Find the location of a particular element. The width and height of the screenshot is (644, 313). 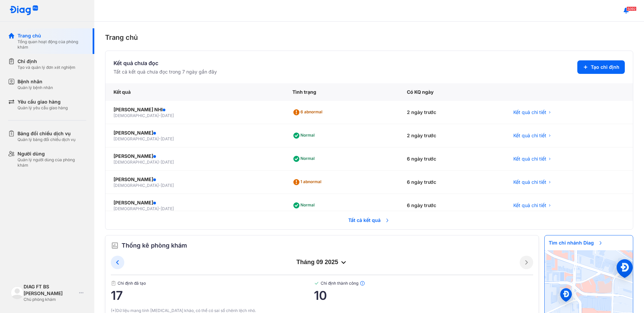

img: checked-green.01cc79e0.svg is located at coordinates (316, 284).